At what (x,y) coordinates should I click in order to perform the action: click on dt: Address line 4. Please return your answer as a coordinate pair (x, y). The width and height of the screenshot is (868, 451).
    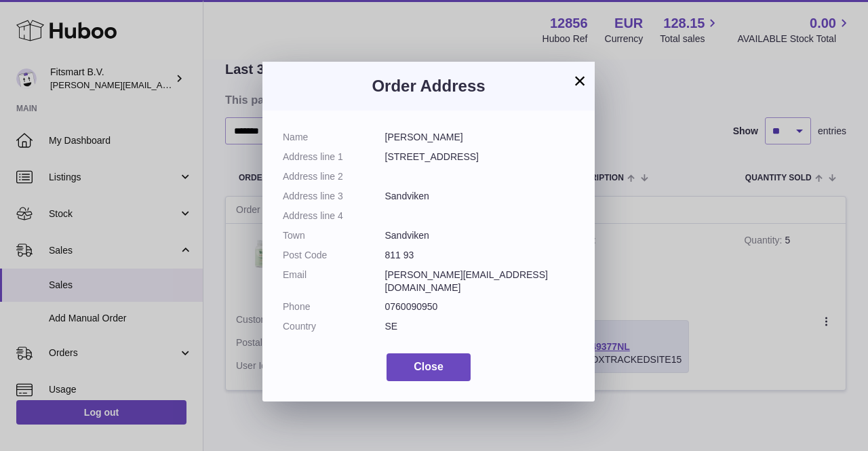
    Looking at the image, I should click on (334, 215).